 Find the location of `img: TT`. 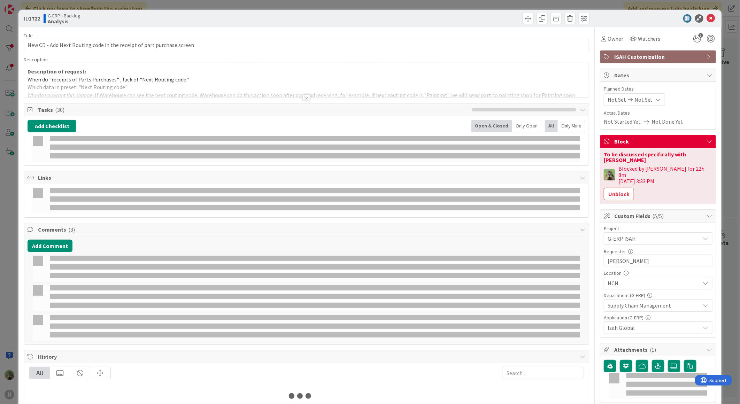

img: TT is located at coordinates (610, 175).